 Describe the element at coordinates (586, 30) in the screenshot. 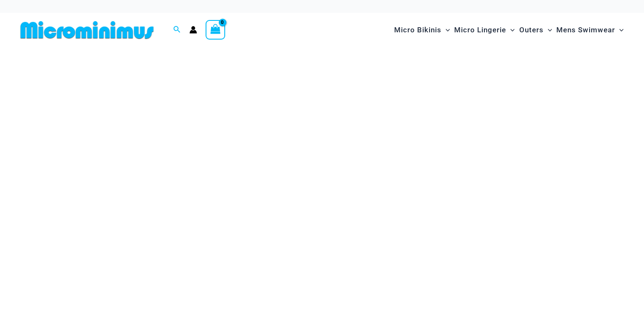

I see `span: Mens Swimwear` at that location.